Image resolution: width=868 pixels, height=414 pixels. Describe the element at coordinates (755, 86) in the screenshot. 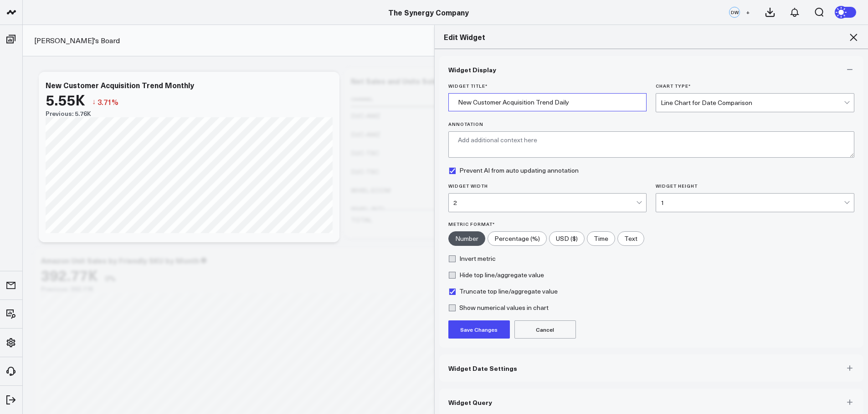

I see `label: Chart Type *` at that location.